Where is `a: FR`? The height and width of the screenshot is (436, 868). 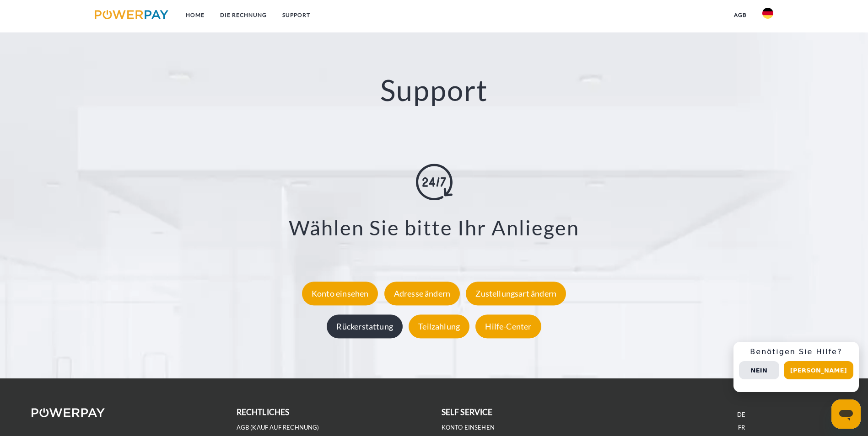 a: FR is located at coordinates (741, 427).